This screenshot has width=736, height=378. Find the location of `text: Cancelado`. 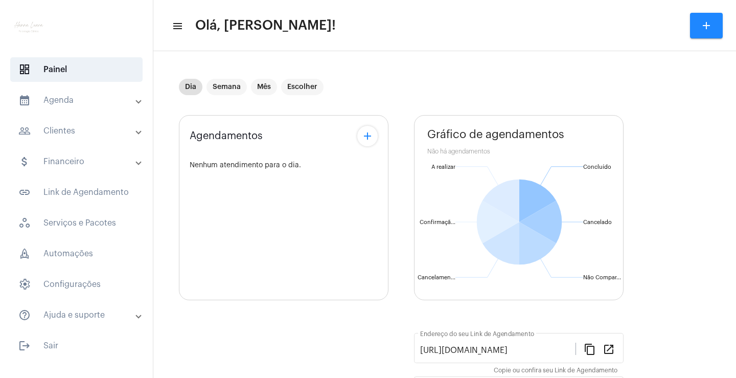

text: Cancelado is located at coordinates (598, 222).